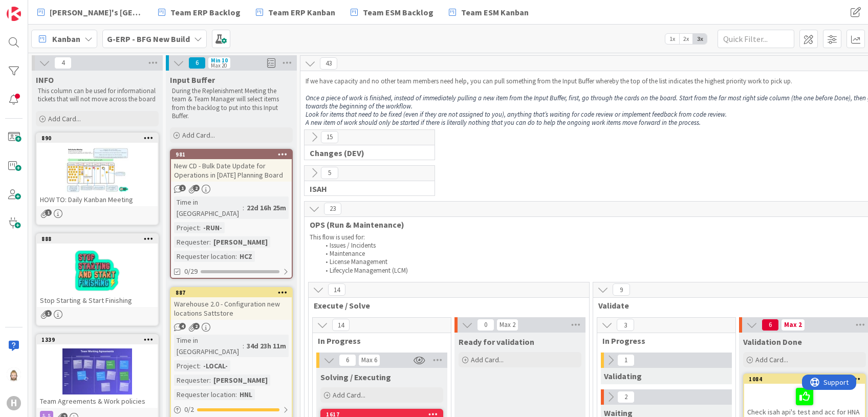  What do you see at coordinates (97, 199) in the screenshot?
I see `div: HOW TO: Daily Kanban Meeting` at bounding box center [97, 199].